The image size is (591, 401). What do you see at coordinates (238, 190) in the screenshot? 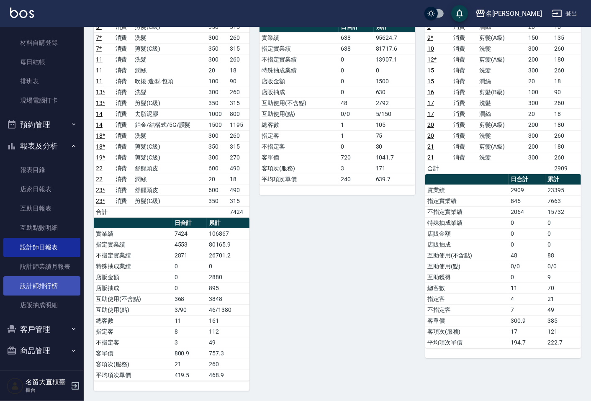
I see `td: 490` at bounding box center [238, 190].